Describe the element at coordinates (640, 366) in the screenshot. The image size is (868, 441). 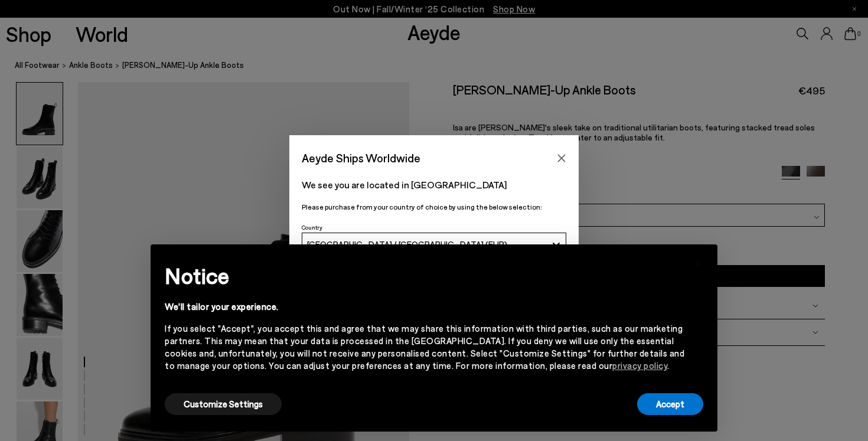
I see `a: privacy policy` at that location.